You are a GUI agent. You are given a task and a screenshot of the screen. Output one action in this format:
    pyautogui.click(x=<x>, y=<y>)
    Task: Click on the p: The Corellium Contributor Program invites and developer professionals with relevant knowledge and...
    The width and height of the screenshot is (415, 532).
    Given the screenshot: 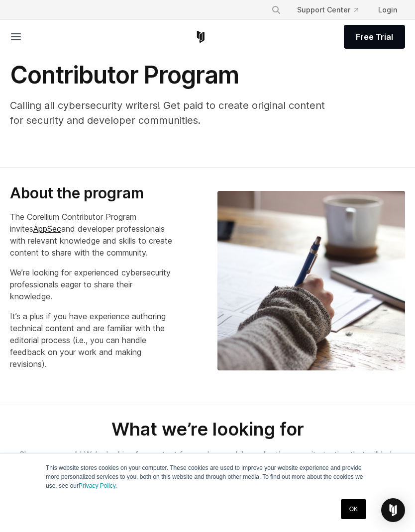 What is the action you would take?
    pyautogui.click(x=91, y=234)
    